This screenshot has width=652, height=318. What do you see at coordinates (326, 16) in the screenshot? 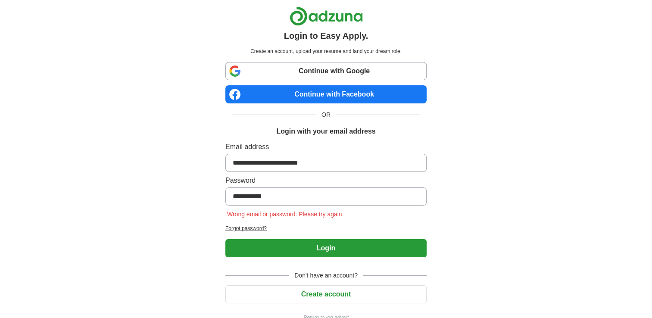
I see `img: Adzuna logo` at bounding box center [326, 16].